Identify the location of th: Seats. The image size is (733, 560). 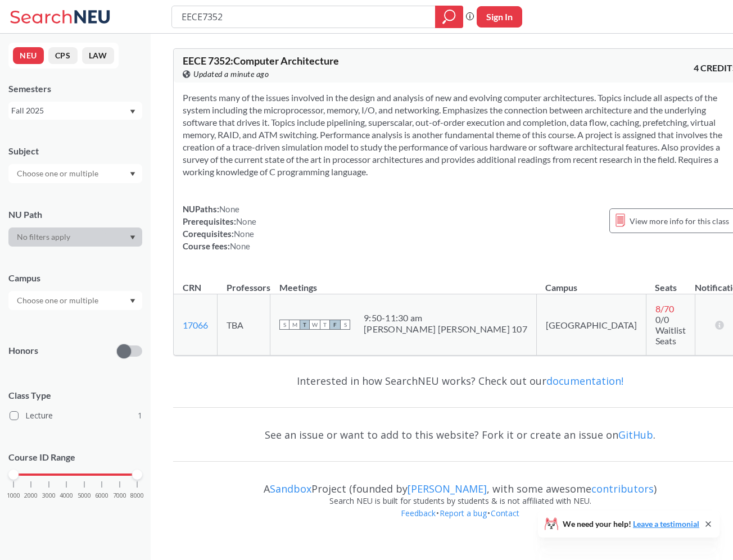
(670, 282).